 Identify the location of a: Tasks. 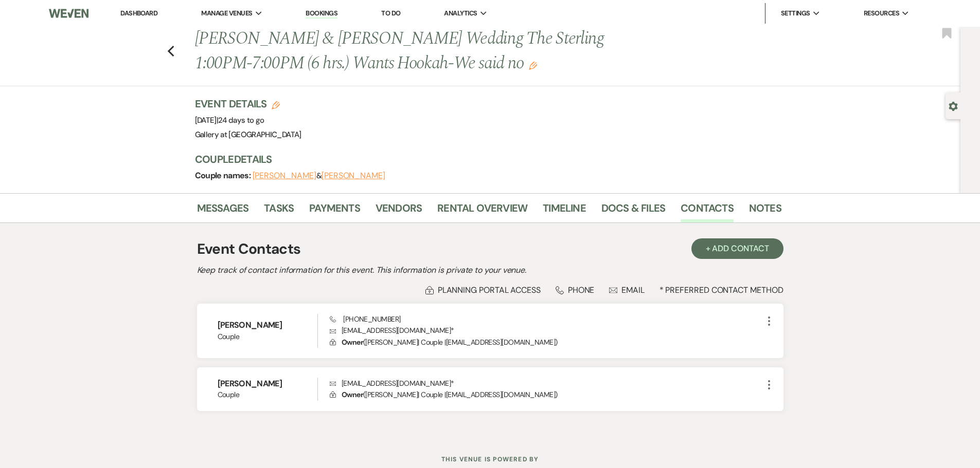
(279, 212).